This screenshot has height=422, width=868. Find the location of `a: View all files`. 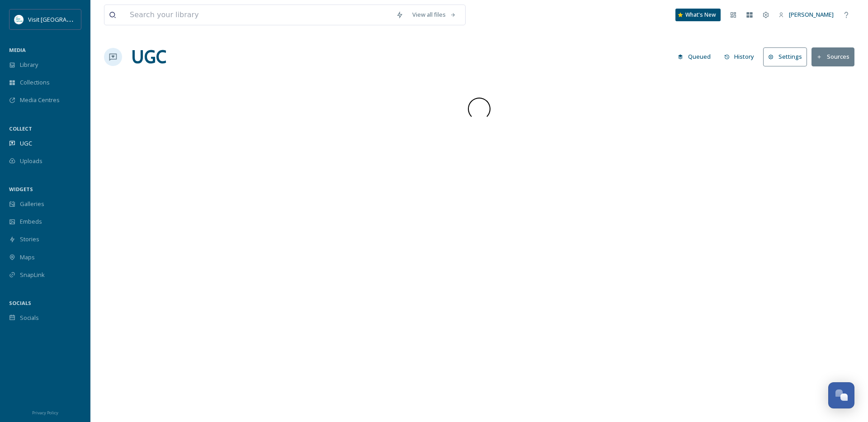

a: View all files is located at coordinates (434, 14).